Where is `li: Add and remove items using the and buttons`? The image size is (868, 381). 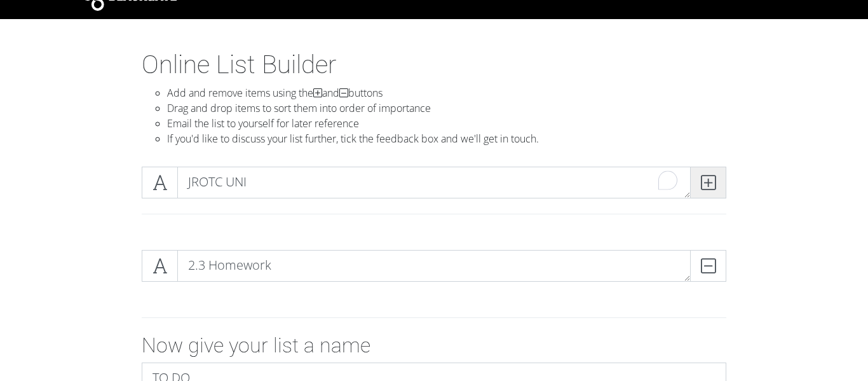 li: Add and remove items using the and buttons is located at coordinates (447, 93).